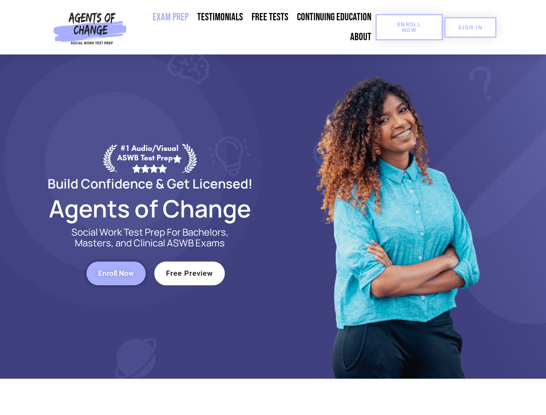 Image resolution: width=546 pixels, height=415 pixels. Describe the element at coordinates (150, 158) in the screenshot. I see `div: #1 Audio/Visual ASWB Test Prep` at that location.